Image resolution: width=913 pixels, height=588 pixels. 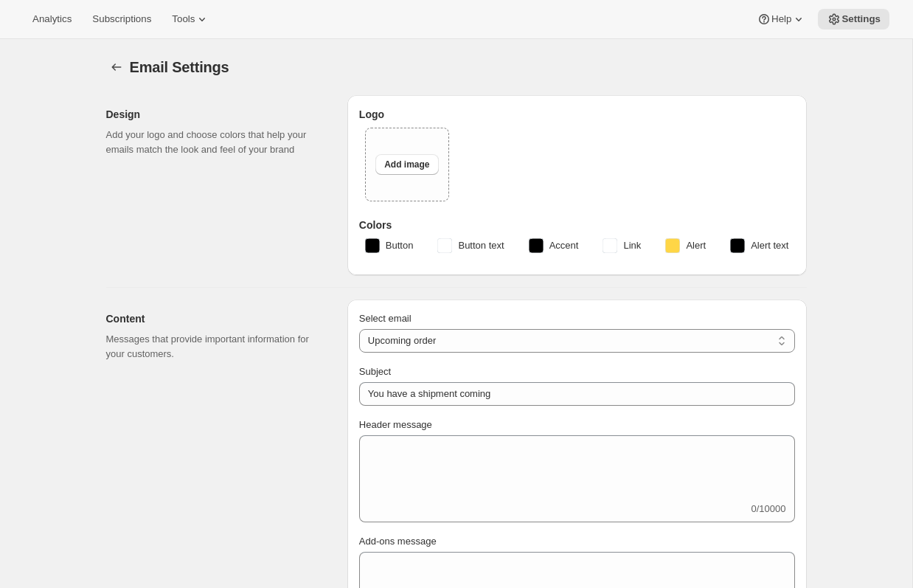 I want to click on span: Accent, so click(x=564, y=245).